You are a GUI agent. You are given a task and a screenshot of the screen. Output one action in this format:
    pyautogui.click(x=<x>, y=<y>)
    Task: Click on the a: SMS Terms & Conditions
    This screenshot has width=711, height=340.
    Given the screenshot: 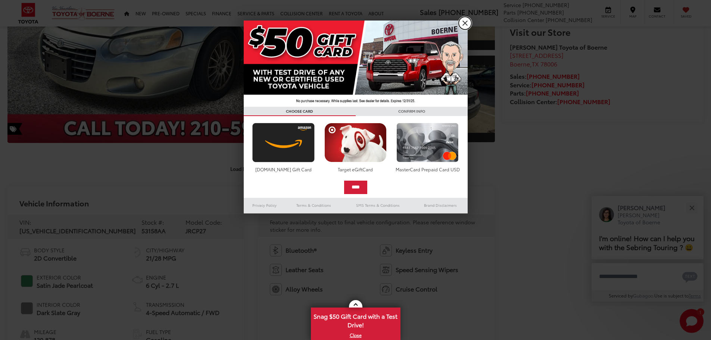 What is the action you would take?
    pyautogui.click(x=378, y=205)
    